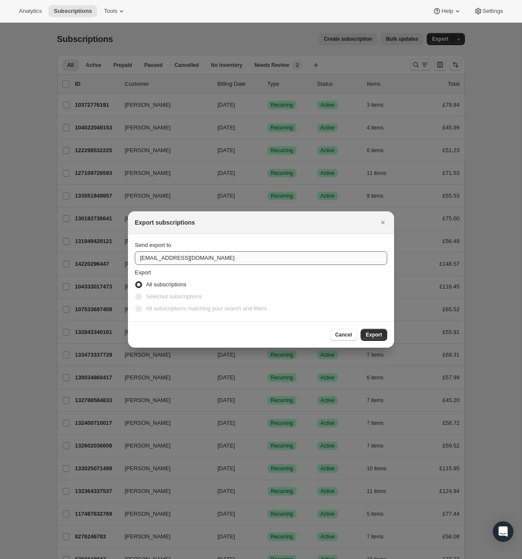  Describe the element at coordinates (447, 11) in the screenshot. I see `button: Help` at that location.